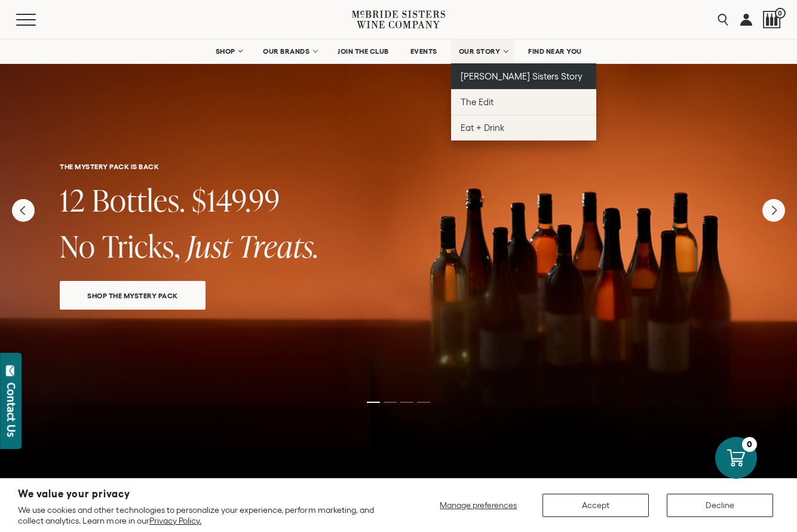 Image resolution: width=797 pixels, height=532 pixels. What do you see at coordinates (38, 19) in the screenshot?
I see `button: Mobile Menu Trigger` at bounding box center [38, 19].